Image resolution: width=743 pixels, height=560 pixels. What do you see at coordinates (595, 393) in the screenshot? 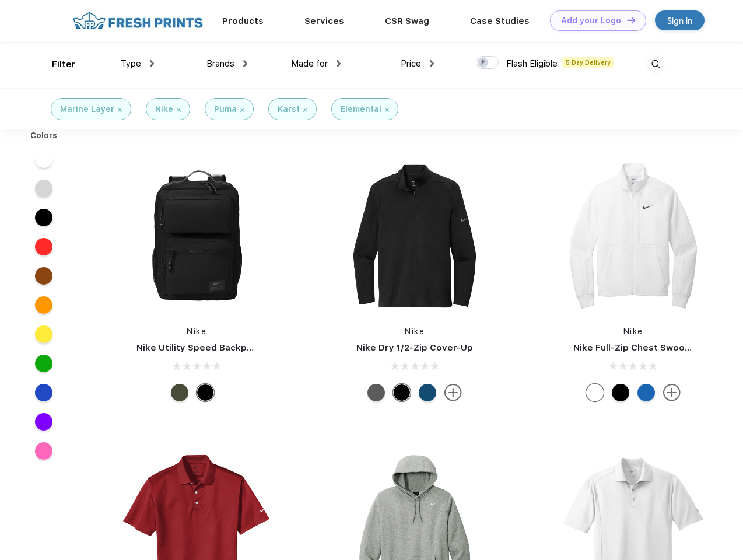
I see `div: White` at bounding box center [595, 393].